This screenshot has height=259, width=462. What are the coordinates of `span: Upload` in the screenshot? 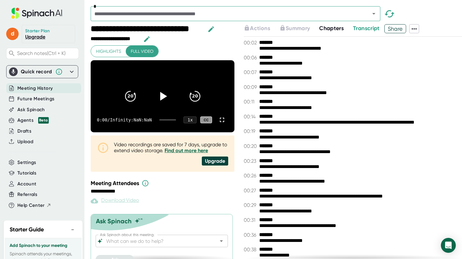 It's located at (25, 142).